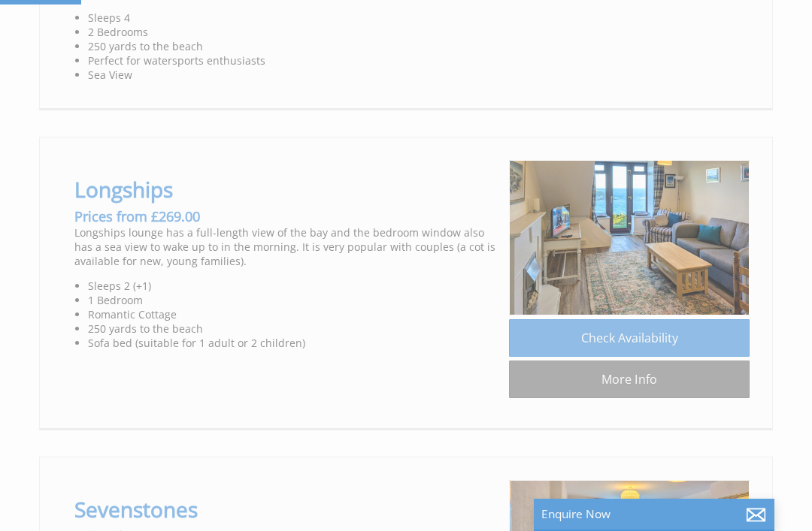  I want to click on li: 1 Bedroom, so click(292, 300).